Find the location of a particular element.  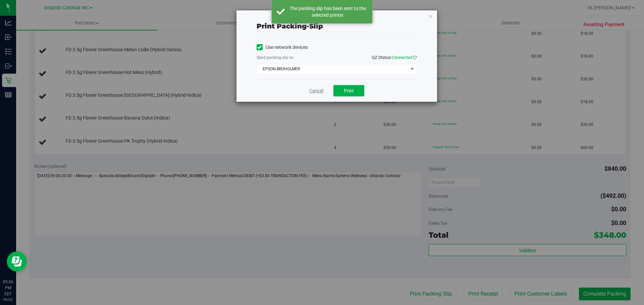

div: The packing slip has been sent to the selected printer. is located at coordinates (328, 12).